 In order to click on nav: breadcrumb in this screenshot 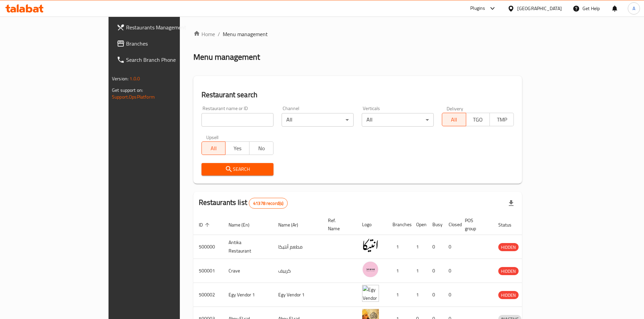, I will do `click(358, 34)`.